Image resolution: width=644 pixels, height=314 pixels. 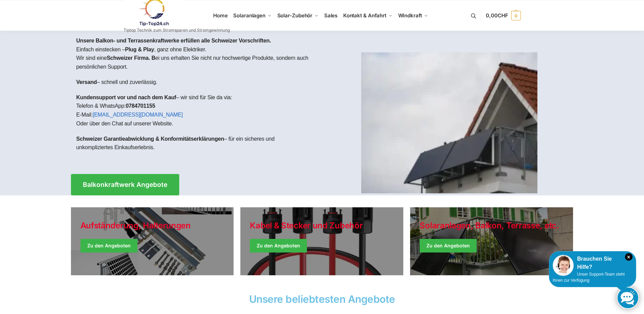 What do you see at coordinates (563, 265) in the screenshot?
I see `img: Customer service` at bounding box center [563, 265].